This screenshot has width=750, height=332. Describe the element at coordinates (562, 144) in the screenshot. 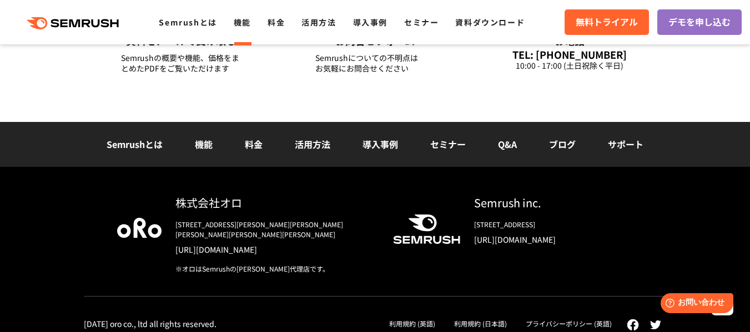

I see `a: ブログ` at that location.